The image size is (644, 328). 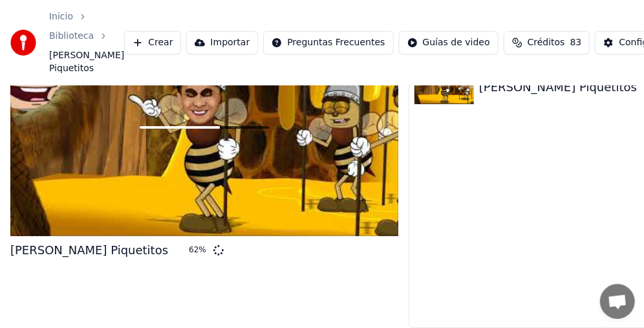 What do you see at coordinates (547, 43) in the screenshot?
I see `button: Créditos83` at bounding box center [547, 43].